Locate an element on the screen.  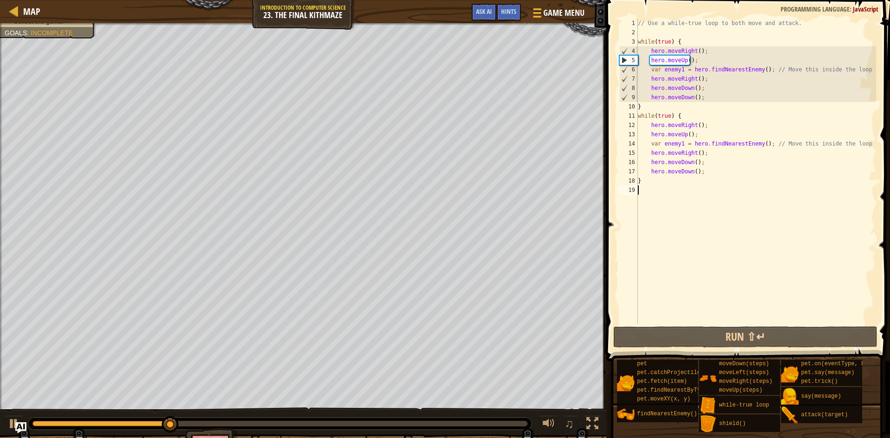
span: pet.trick() is located at coordinates (819, 381).